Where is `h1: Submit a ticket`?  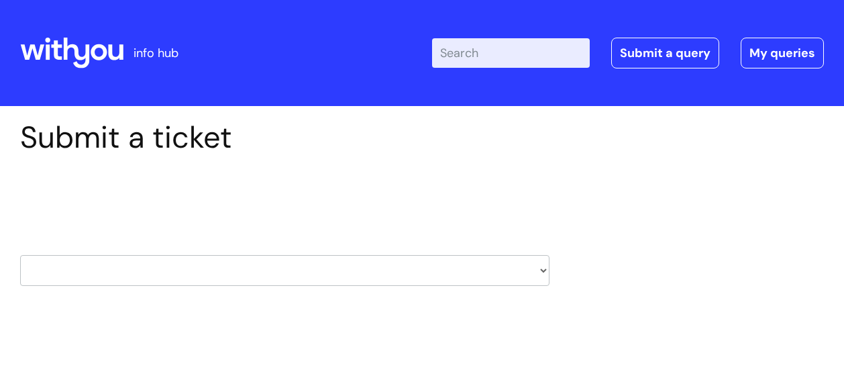 h1: Submit a ticket is located at coordinates (284, 138).